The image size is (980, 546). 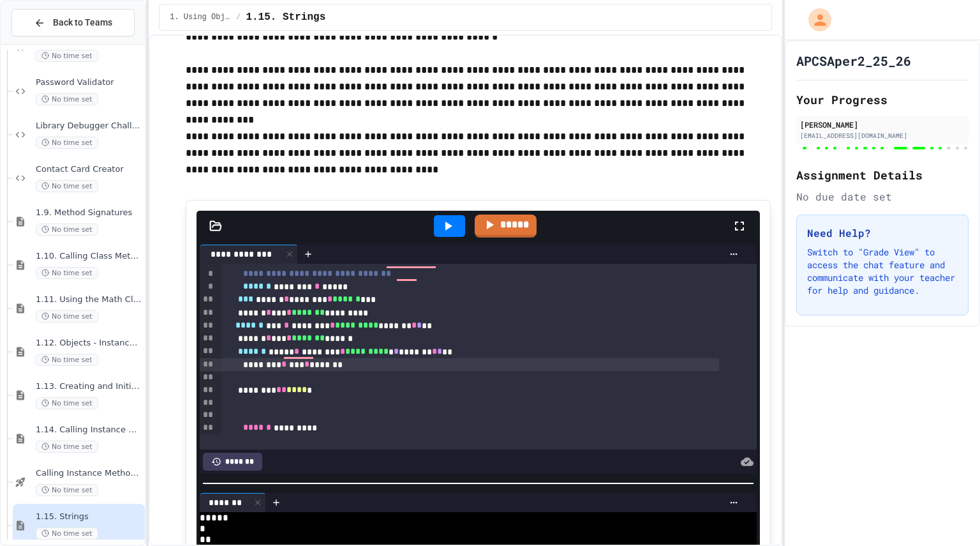 What do you see at coordinates (89, 256) in the screenshot?
I see `span: 1.10. Calling Class Methods` at bounding box center [89, 256].